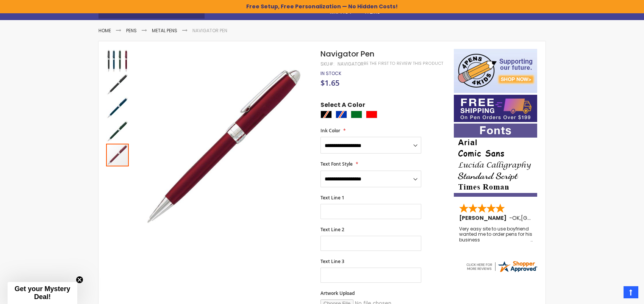 The image size is (644, 304). I want to click on a: Be the first to review this product, so click(404, 63).